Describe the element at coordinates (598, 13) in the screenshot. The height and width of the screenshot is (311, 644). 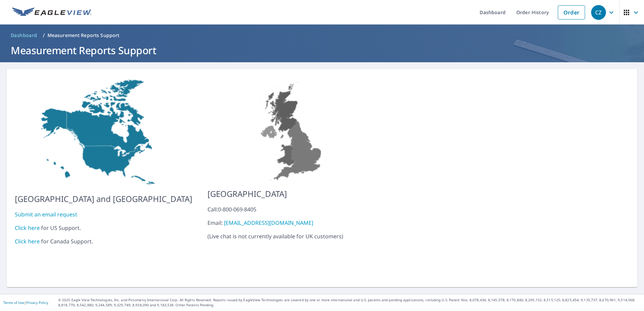
I see `div: CZ` at that location.